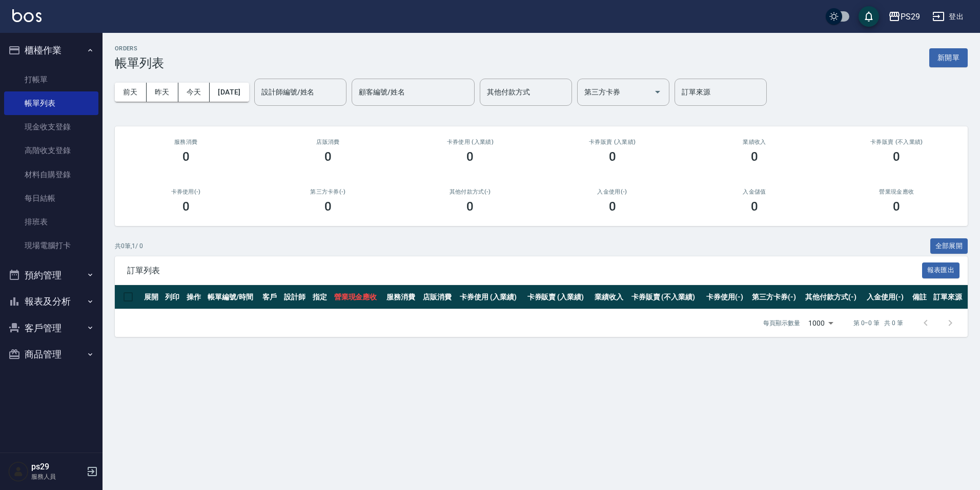 The width and height of the screenshot is (980, 490). Describe the element at coordinates (897, 191) in the screenshot. I see `h2: 營業現金應收` at that location.